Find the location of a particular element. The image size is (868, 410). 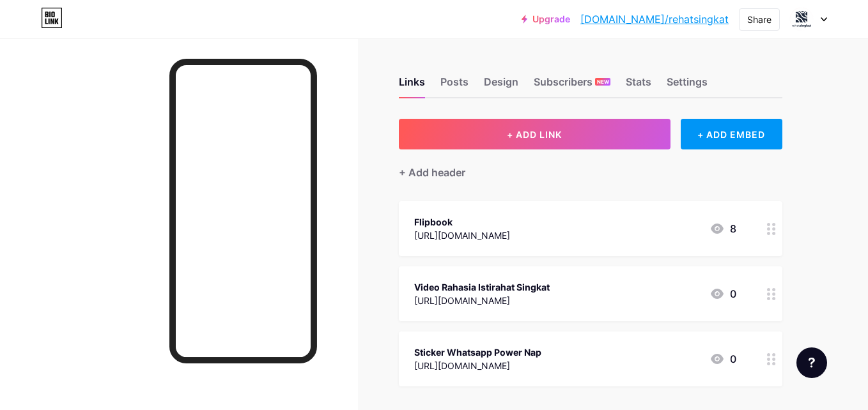

div: Sticker Whatsapp Power Nap is located at coordinates (477, 352).